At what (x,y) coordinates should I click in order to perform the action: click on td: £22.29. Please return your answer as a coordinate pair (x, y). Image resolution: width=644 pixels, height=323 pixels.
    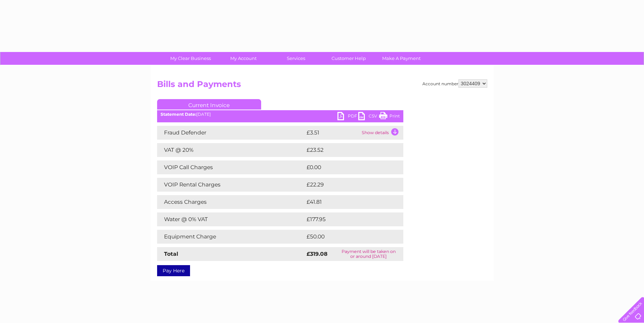
    Looking at the image, I should click on (347, 185).